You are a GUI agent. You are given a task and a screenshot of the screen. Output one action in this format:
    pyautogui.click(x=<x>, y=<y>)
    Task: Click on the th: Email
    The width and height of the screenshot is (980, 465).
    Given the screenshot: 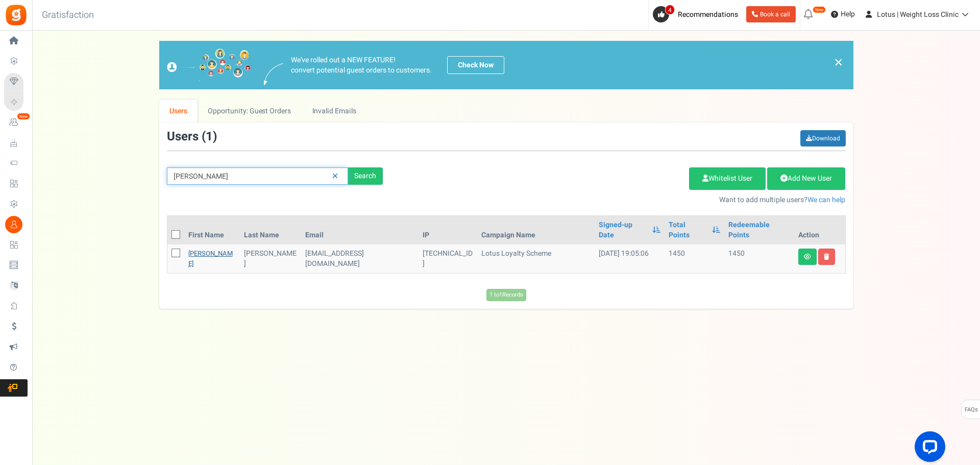 What is the action you would take?
    pyautogui.click(x=360, y=230)
    